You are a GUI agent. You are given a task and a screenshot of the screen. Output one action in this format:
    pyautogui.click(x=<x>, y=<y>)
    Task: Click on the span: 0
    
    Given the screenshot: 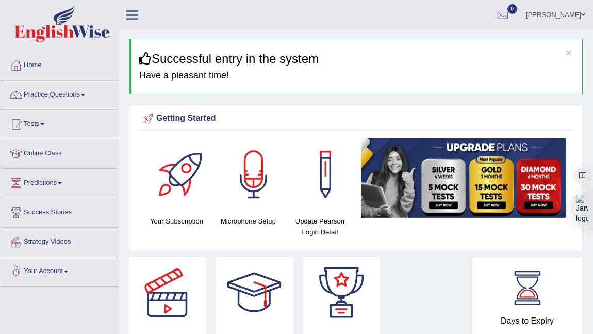 What is the action you would take?
    pyautogui.click(x=513, y=9)
    